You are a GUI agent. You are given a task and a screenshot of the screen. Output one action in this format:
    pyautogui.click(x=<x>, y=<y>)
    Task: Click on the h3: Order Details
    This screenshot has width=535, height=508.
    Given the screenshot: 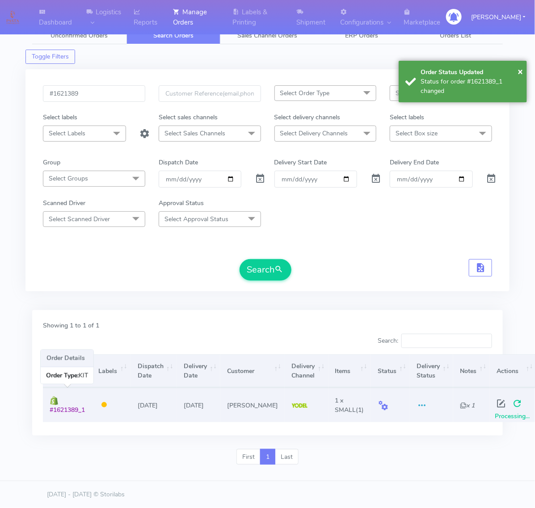 What is the action you would take?
    pyautogui.click(x=67, y=358)
    